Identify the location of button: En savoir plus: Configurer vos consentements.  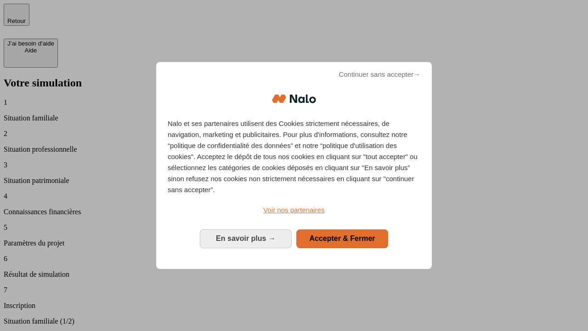
(246, 238).